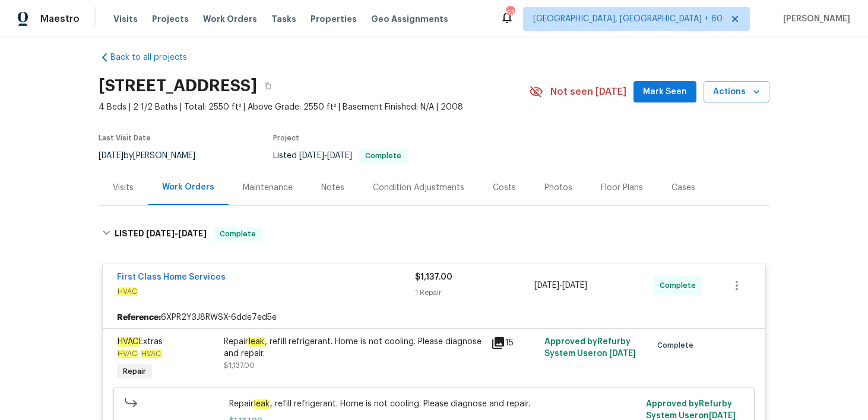 The image size is (868, 420). What do you see at coordinates (474, 293) in the screenshot?
I see `div: 1 Repair` at bounding box center [474, 293].